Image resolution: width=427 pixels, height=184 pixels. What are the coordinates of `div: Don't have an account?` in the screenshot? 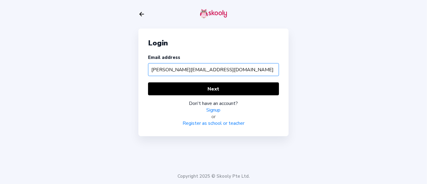 It's located at (213, 103).